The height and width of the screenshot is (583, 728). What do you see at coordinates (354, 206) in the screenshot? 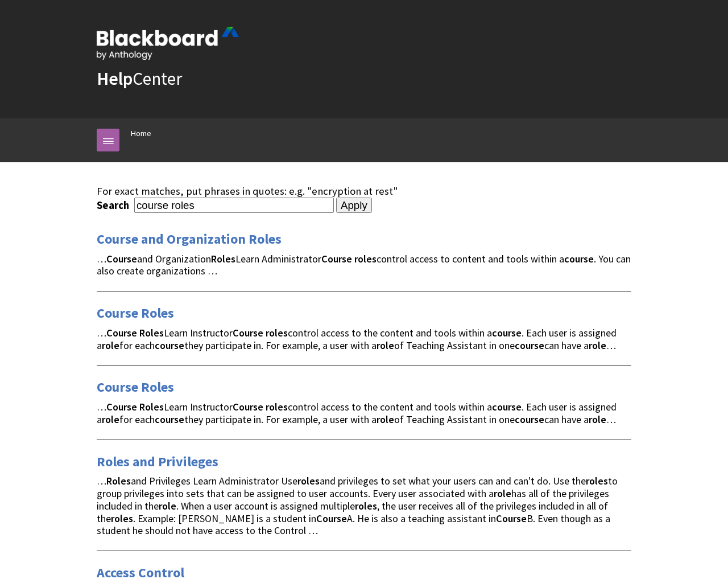
I see `input: Apply` at bounding box center [354, 206].